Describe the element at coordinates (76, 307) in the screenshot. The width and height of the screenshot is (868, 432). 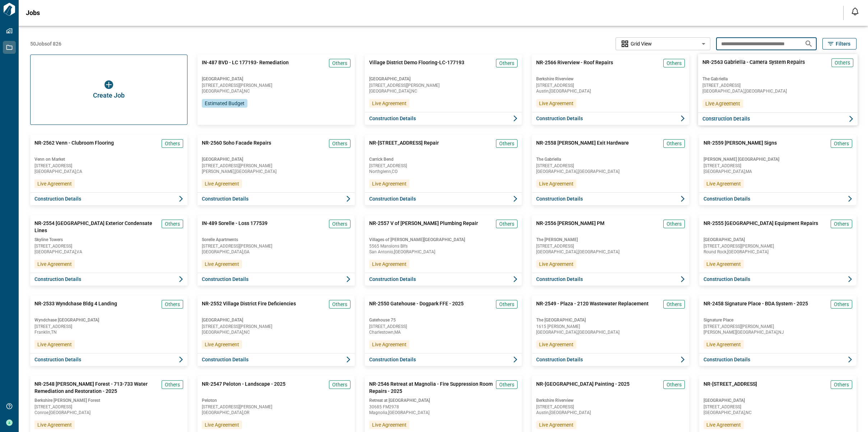
I see `span: NR-2533 Wyndchase Bldg 4 Landing` at that location.